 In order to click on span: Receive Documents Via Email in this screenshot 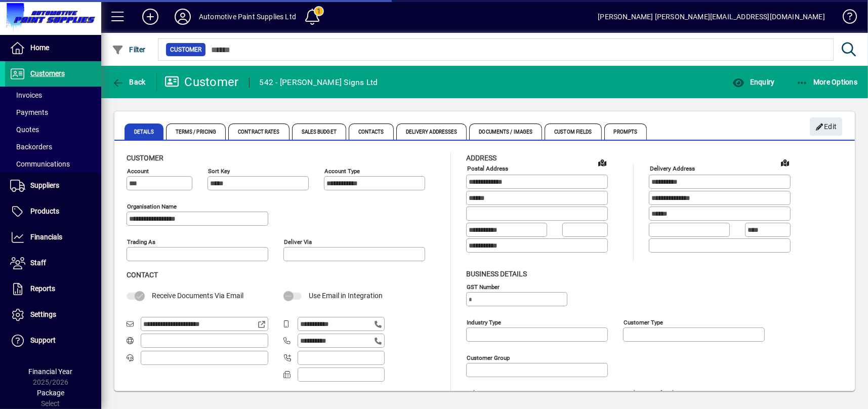, I will do `click(197, 295)`.